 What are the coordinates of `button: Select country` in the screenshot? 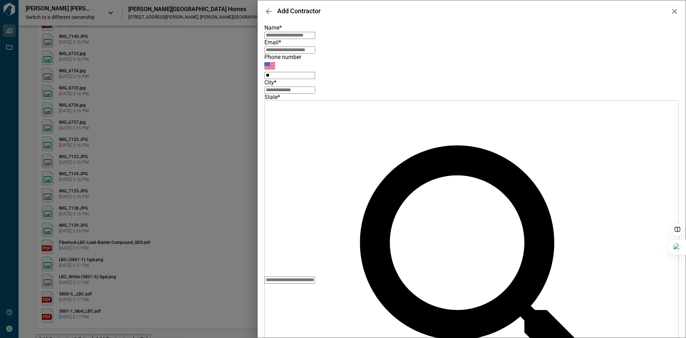 It's located at (270, 66).